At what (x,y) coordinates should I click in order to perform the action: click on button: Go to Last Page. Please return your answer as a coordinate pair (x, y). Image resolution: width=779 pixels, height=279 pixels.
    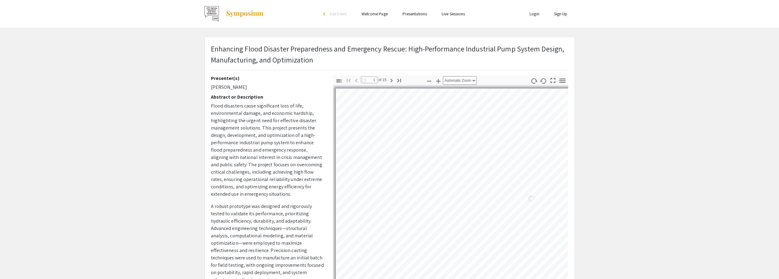
    Looking at the image, I should click on (399, 80).